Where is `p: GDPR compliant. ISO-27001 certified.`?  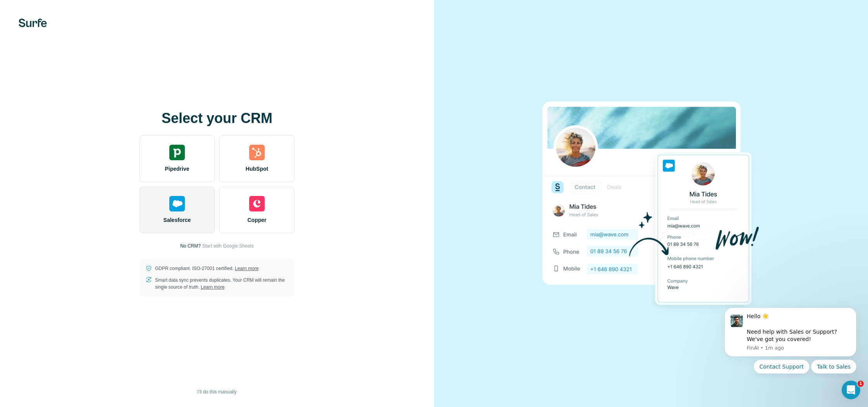
p: GDPR compliant. ISO-27001 certified. is located at coordinates (206, 268).